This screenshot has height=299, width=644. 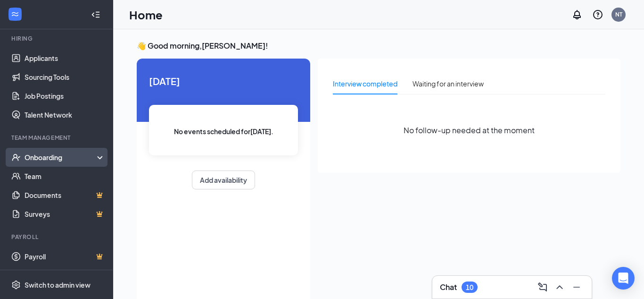 I want to click on div: NT, so click(x=619, y=15).